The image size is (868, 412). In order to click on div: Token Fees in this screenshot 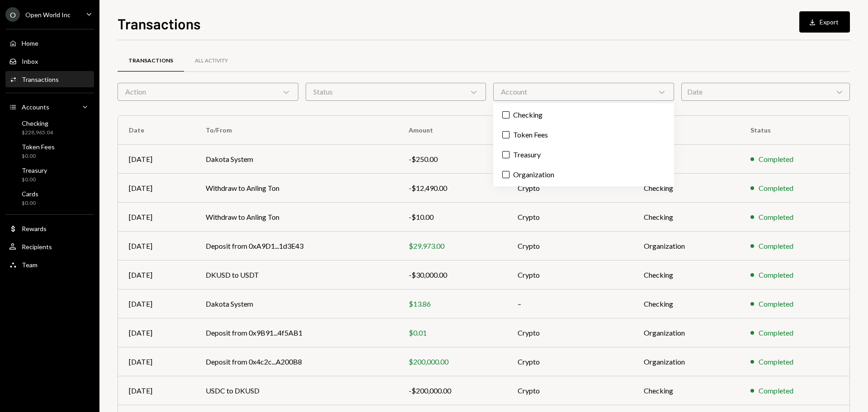, I will do `click(38, 146)`.